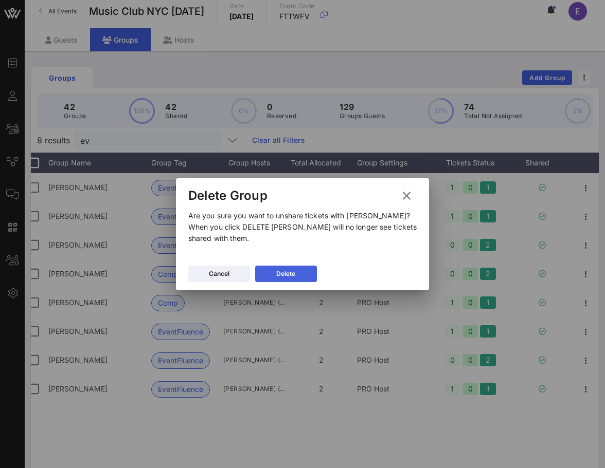 The image size is (605, 468). What do you see at coordinates (228, 196) in the screenshot?
I see `div: Delete Group` at bounding box center [228, 196].